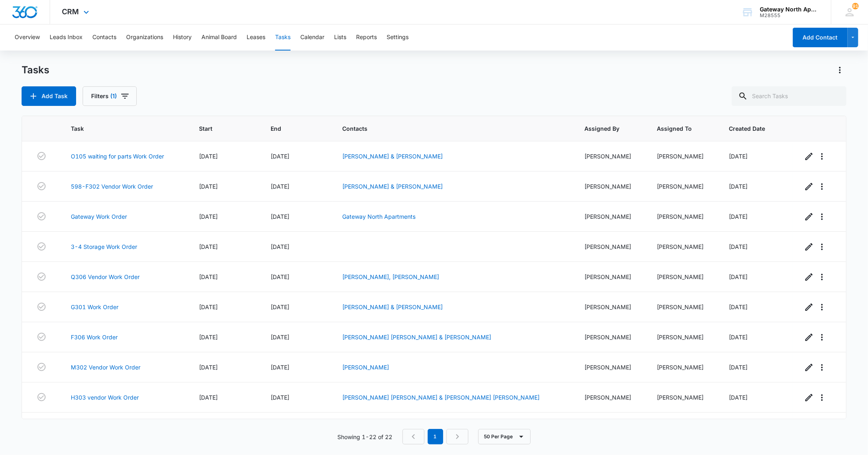 The image size is (868, 455). I want to click on a: 598-F302 Vendor Work Order, so click(112, 186).